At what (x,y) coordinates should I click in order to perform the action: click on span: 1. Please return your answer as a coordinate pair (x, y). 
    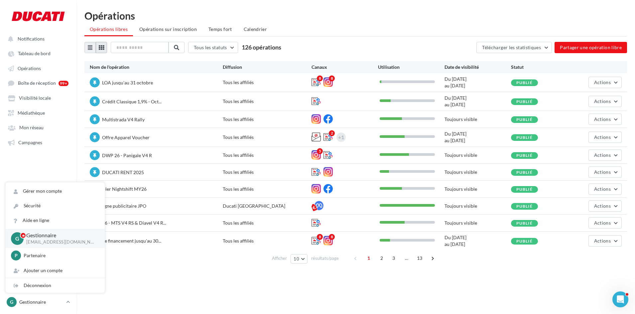
    Looking at the image, I should click on (369, 258).